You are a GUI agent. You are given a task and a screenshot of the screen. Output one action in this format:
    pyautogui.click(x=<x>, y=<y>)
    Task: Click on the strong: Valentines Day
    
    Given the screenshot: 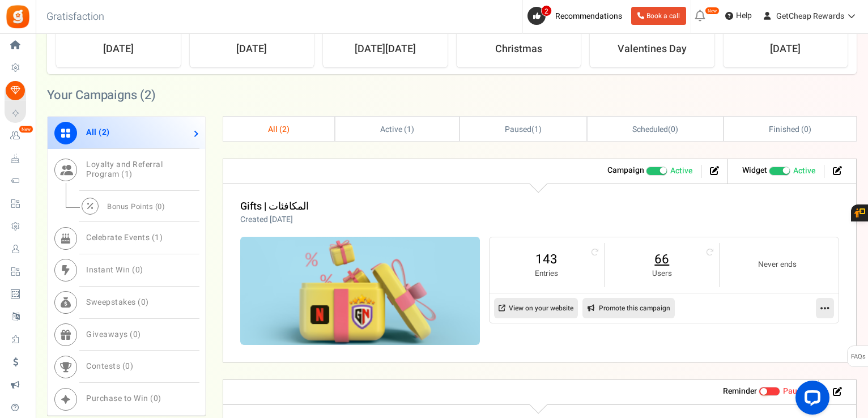 What is the action you would take?
    pyautogui.click(x=653, y=49)
    